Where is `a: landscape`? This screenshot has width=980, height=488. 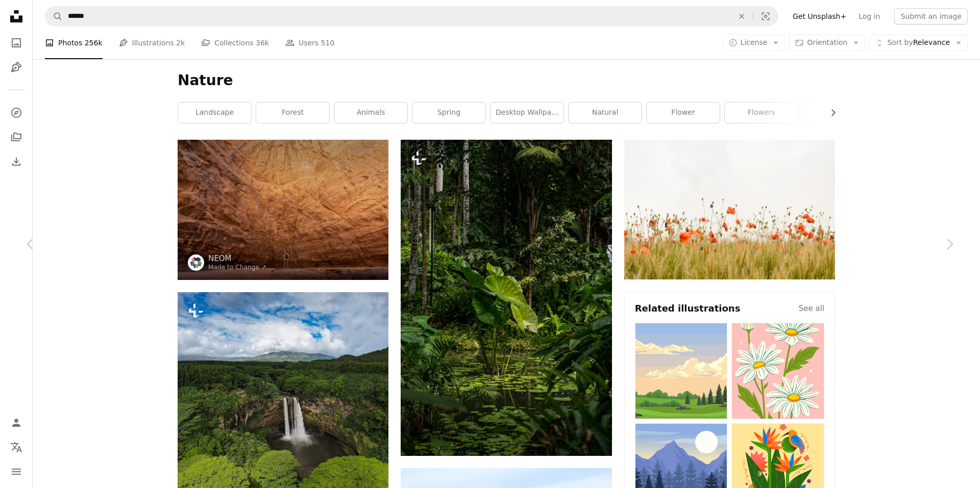 a: landscape is located at coordinates (214, 113).